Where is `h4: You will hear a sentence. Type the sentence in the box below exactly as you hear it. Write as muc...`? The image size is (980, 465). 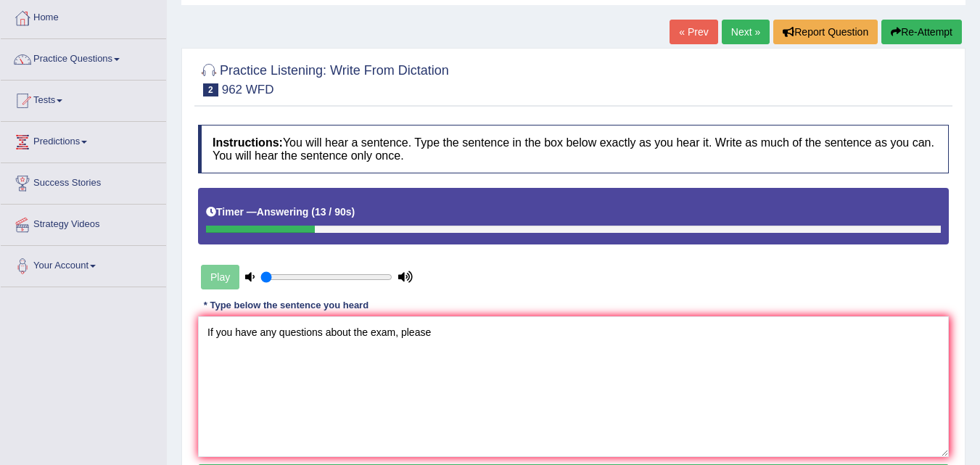
h4: You will hear a sentence. Type the sentence in the box below exactly as you hear it. Write as muc... is located at coordinates (573, 149).